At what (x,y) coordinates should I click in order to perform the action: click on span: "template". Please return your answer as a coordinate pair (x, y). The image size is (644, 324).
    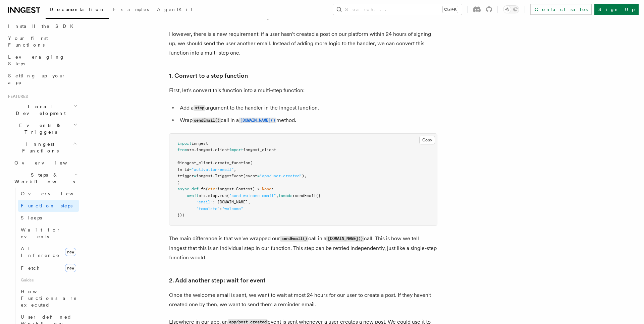
    Looking at the image, I should click on (208, 209).